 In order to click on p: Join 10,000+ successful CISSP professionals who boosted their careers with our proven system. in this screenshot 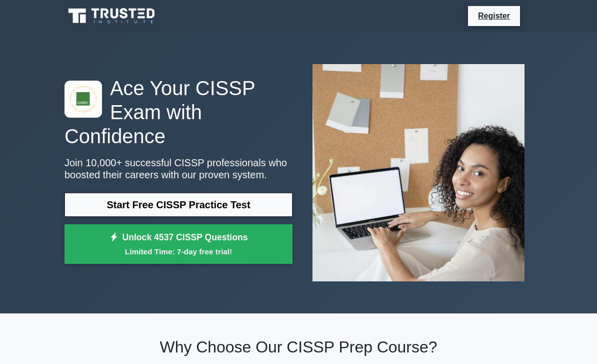, I will do `click(179, 169)`.